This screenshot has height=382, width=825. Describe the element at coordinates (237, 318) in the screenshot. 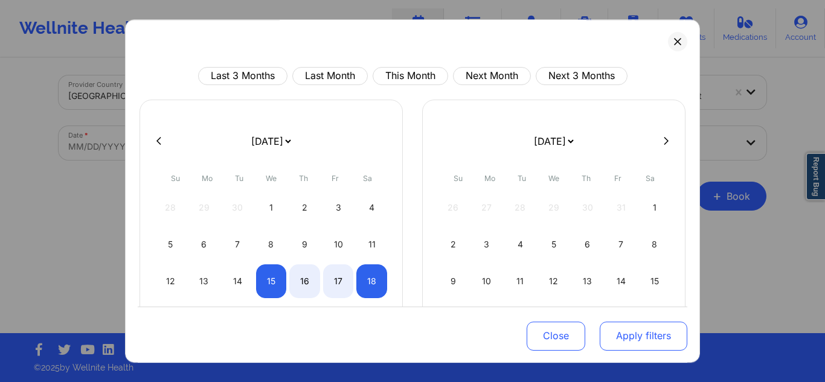

I see `div: Tue Oct 21 2025` at that location.